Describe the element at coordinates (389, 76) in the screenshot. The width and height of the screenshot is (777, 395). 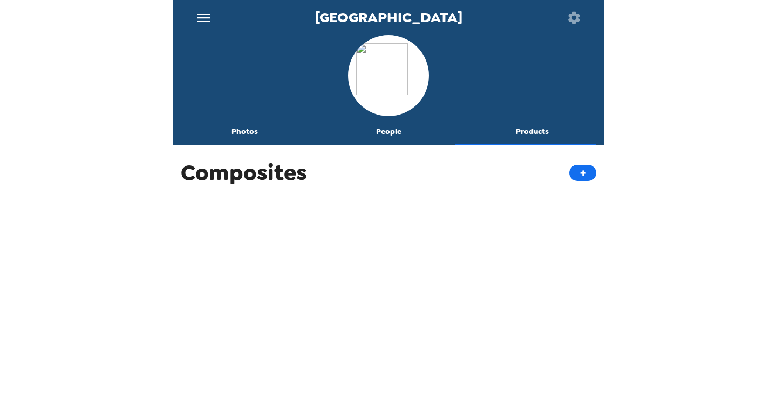
I see `img: org logo` at that location.